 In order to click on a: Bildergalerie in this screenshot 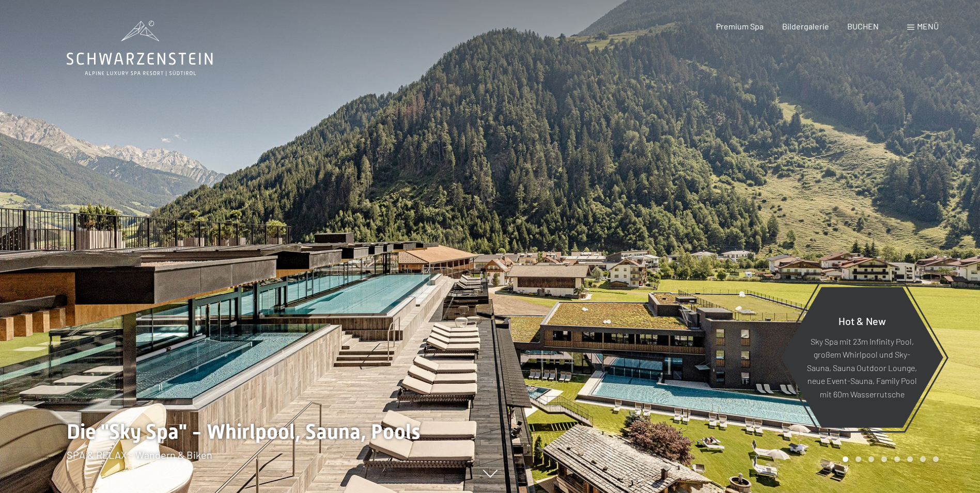, I will do `click(806, 25)`.